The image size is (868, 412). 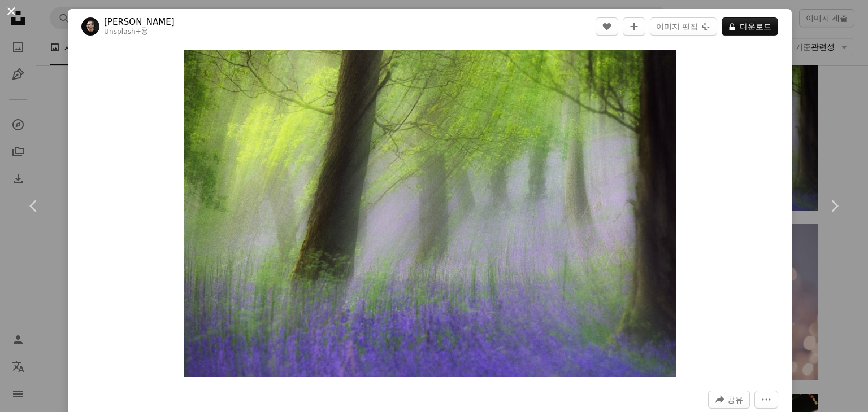 I want to click on img: 나무와 블루벨은 안개 낀 몽환적인 숲을 만듭니다., so click(x=430, y=213).